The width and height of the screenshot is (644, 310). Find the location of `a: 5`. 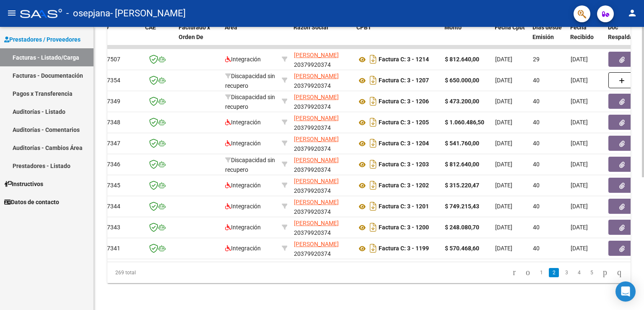

a: 5 is located at coordinates (592, 273).